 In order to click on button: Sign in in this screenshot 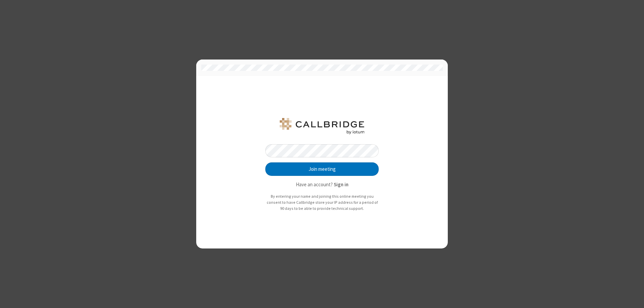, I will do `click(341, 184)`.